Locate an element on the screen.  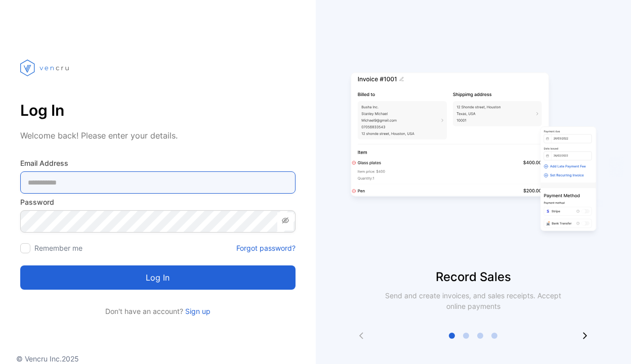
a: Forgot password? is located at coordinates (266, 247).